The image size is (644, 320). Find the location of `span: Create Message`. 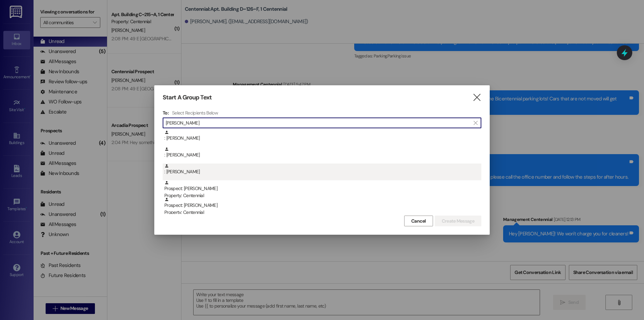

span: Create Message is located at coordinates (458, 221).